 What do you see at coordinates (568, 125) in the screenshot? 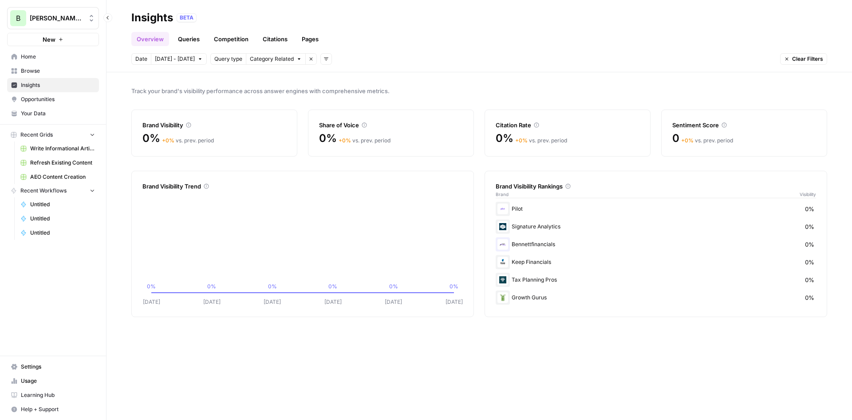
I see `div: Citation Rate` at bounding box center [568, 125].